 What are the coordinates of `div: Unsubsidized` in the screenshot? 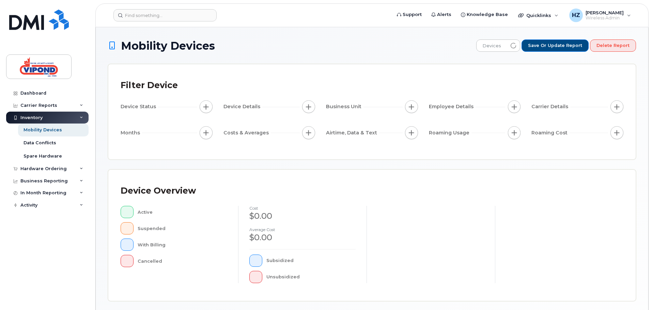 It's located at (311, 277).